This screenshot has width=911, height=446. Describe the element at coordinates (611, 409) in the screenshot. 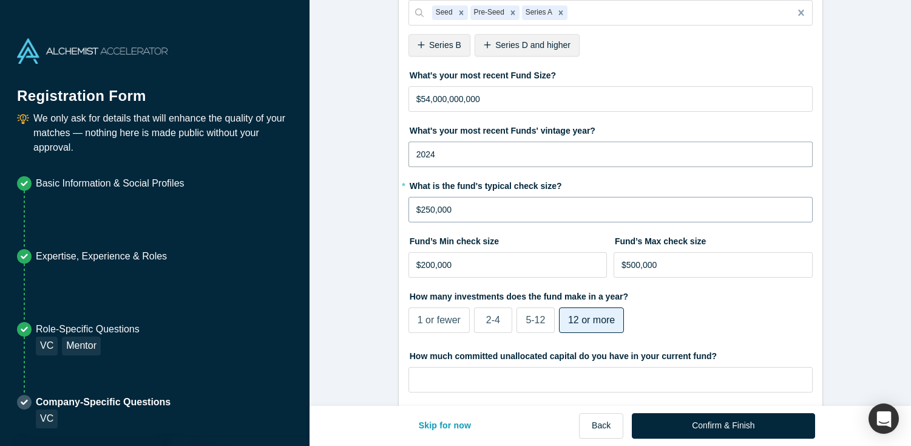

I see `label: What’s your last closed Fund’s close date?` at that location.